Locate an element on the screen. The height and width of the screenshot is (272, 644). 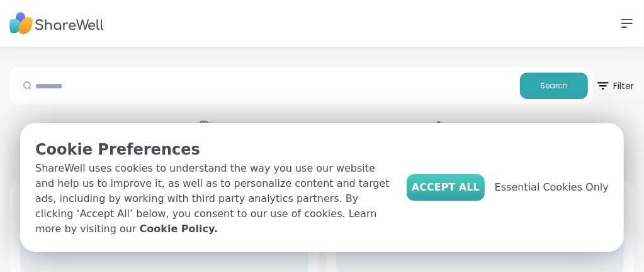
span: Accept All is located at coordinates (446, 187).